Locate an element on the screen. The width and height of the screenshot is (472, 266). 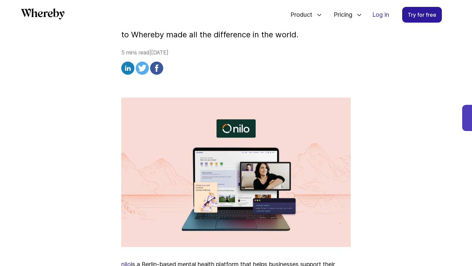
a: Log in is located at coordinates (381, 15).